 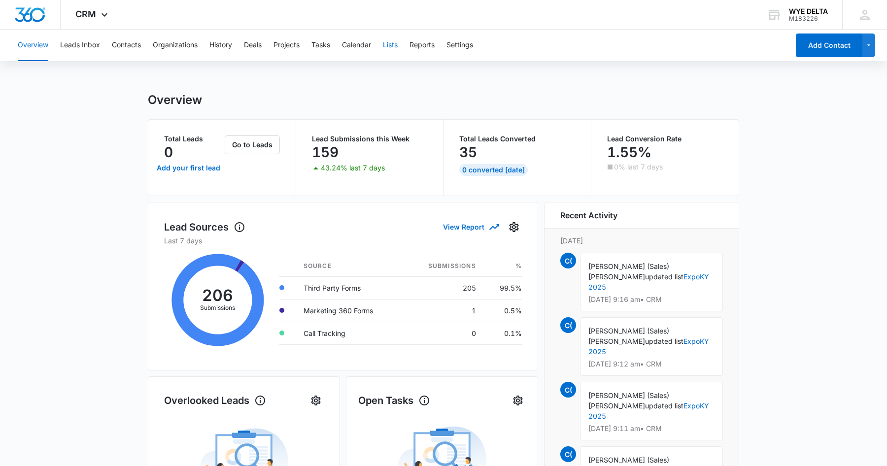 What do you see at coordinates (204, 227) in the screenshot?
I see `h1: Lead Sources` at bounding box center [204, 227].